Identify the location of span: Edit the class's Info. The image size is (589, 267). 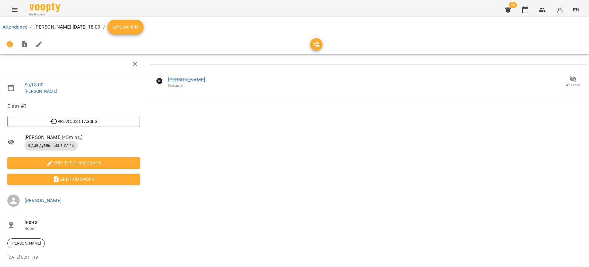
(74, 163).